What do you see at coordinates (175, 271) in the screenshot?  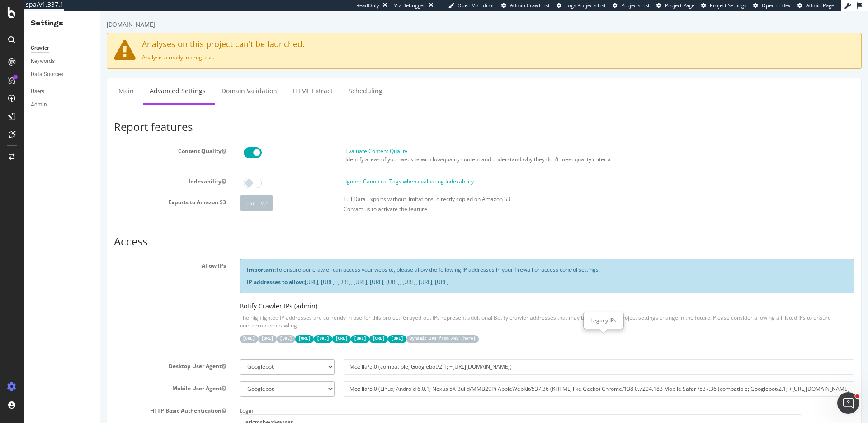 I see `strong: IP addresses to allow:` at bounding box center [175, 271].